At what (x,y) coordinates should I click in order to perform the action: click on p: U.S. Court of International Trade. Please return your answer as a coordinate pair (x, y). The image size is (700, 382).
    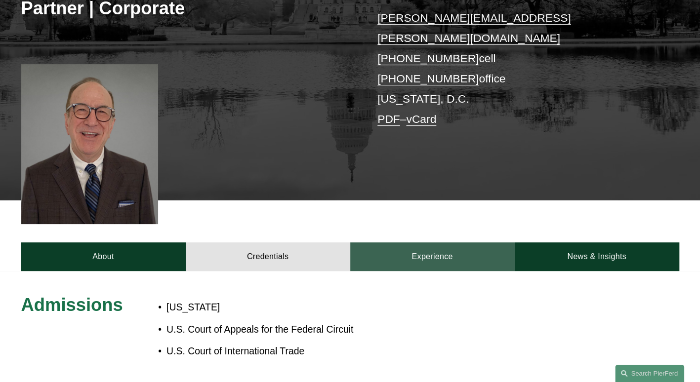
    Looking at the image, I should click on (285, 351).